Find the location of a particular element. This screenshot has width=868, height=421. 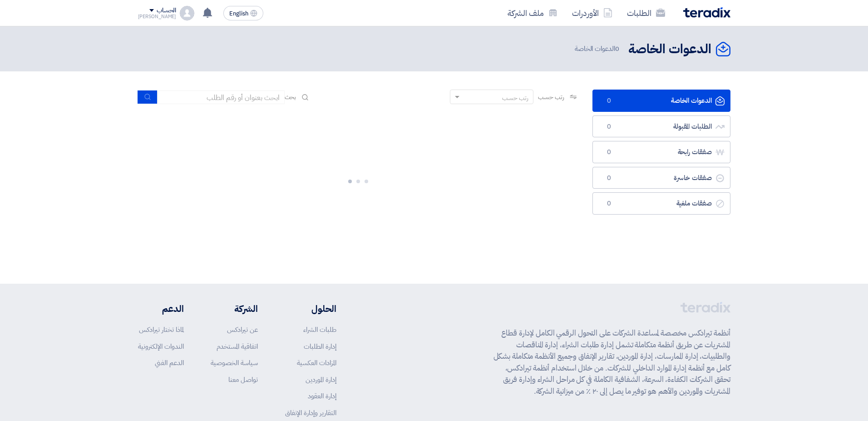

input: ابحث بعنوان أو رقم الطلب is located at coordinates (221, 98).